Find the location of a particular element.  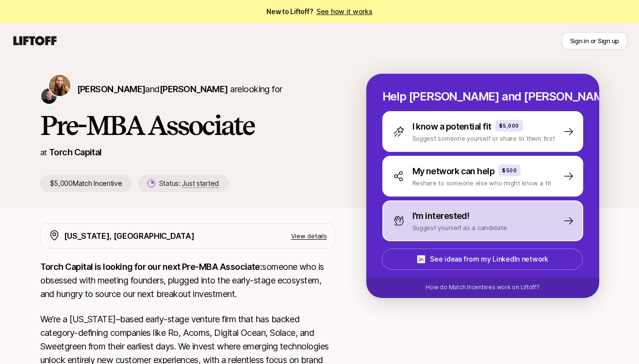

p: $500 is located at coordinates (510, 170).